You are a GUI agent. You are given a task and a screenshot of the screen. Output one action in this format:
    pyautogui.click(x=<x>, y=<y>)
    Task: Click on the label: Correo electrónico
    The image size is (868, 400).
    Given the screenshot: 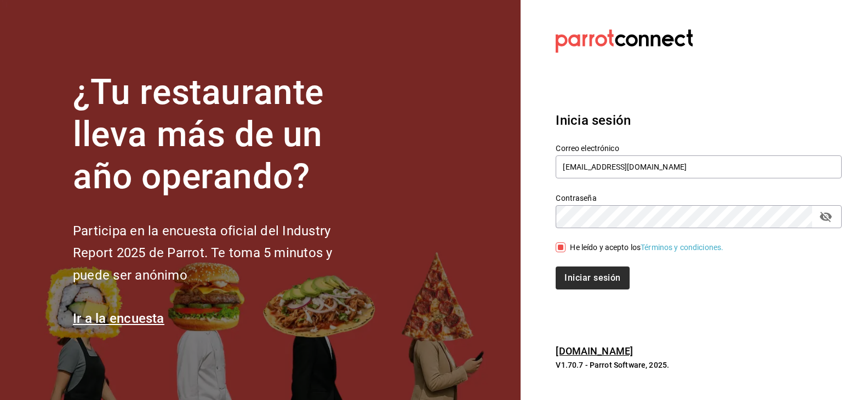 What is the action you would take?
    pyautogui.click(x=699, y=148)
    